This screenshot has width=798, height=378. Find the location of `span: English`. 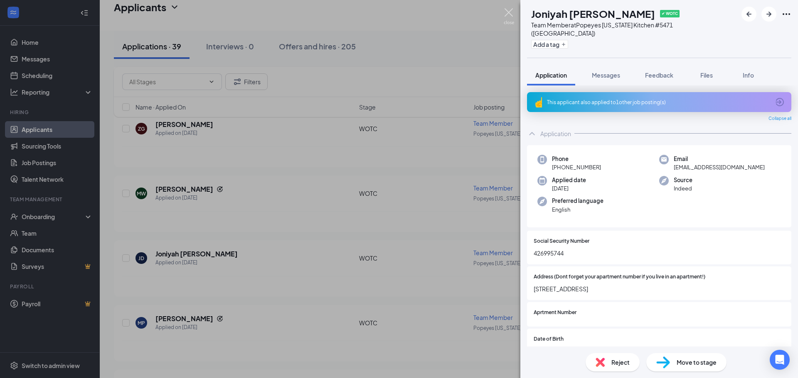

span: English is located at coordinates (577, 210).